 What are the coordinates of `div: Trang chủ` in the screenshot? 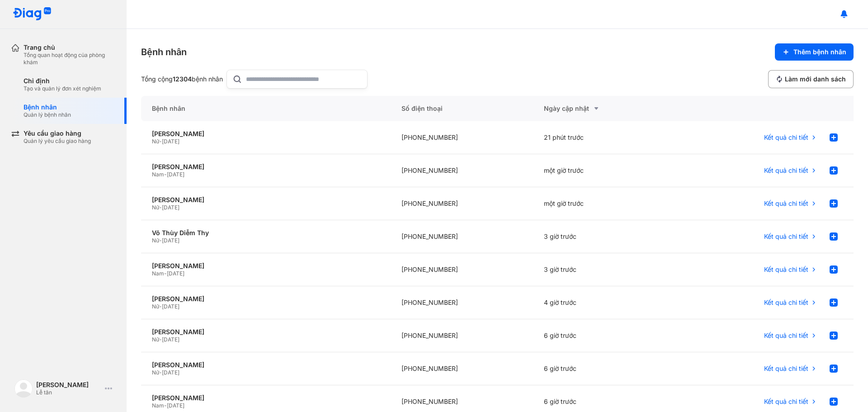 It's located at (69, 48).